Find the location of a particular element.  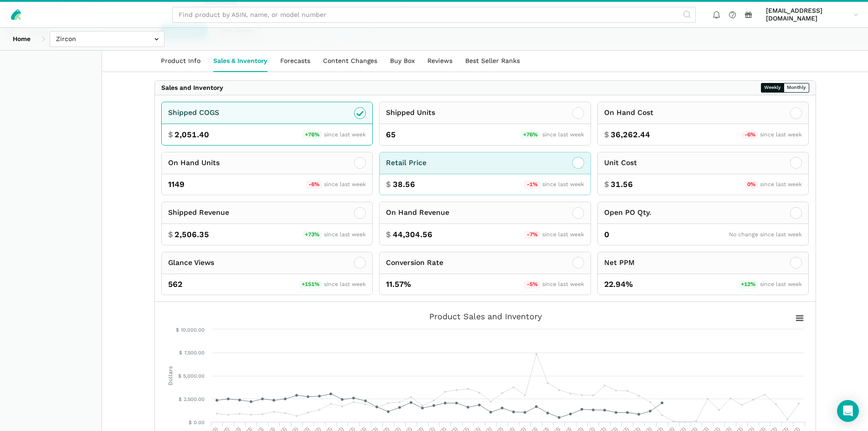

span: 0 is located at coordinates (606, 234).